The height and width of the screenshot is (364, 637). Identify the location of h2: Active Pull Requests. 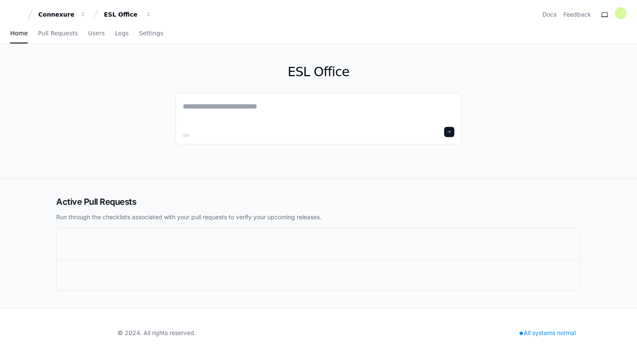
(318, 202).